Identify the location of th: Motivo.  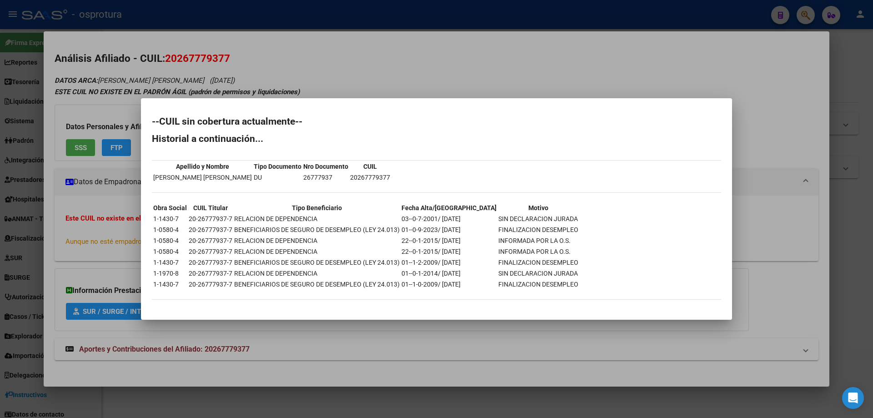
(538, 208).